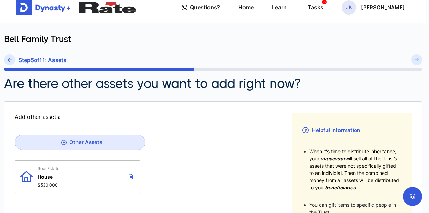 The height and width of the screenshot is (213, 429). Describe the element at coordinates (316, 7) in the screenshot. I see `div: Tasks` at that location.